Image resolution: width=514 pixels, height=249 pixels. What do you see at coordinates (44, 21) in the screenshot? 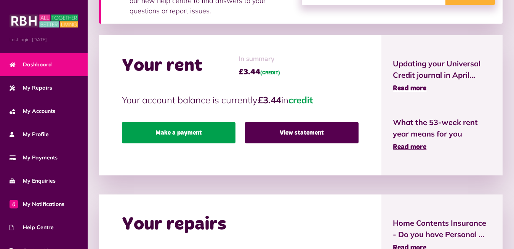
I see `img: MyRBH` at bounding box center [44, 21].